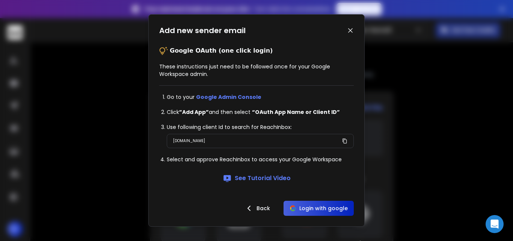  I want to click on strong: “OAuth App Name or Client ID”, so click(296, 112).